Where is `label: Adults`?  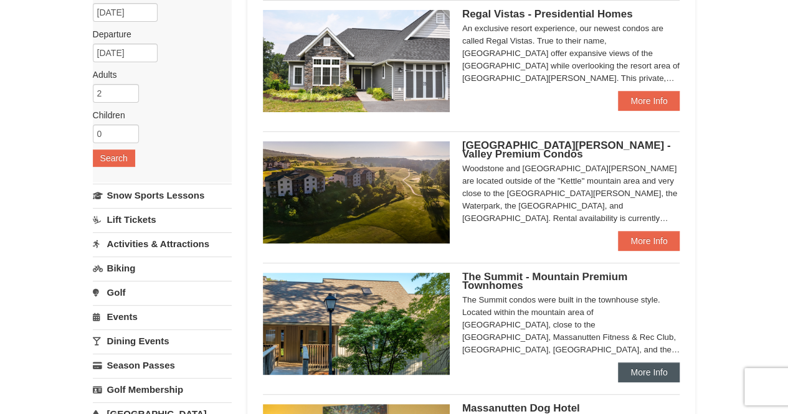
label: Adults is located at coordinates (158, 75).